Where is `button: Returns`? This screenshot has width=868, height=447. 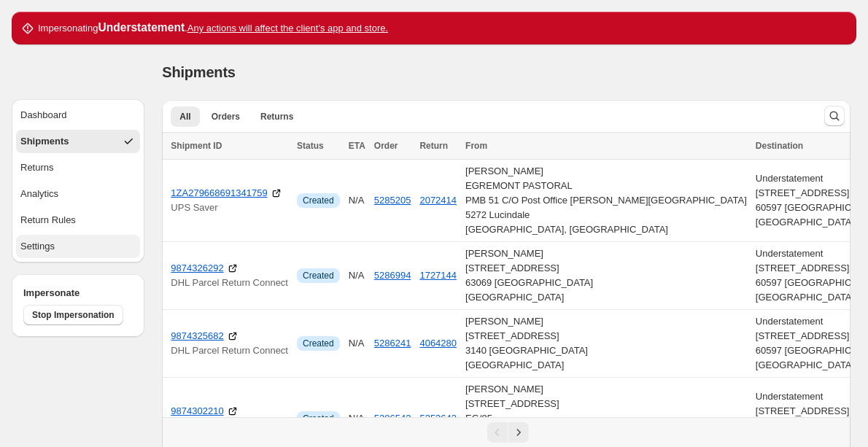 button: Returns is located at coordinates (78, 168).